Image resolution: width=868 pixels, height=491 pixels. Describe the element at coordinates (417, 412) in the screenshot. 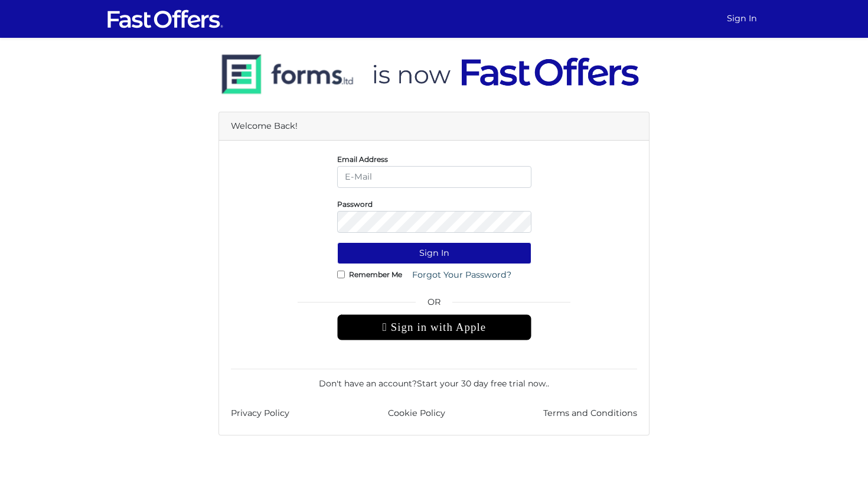

I see `a: Cookie Policy` at that location.